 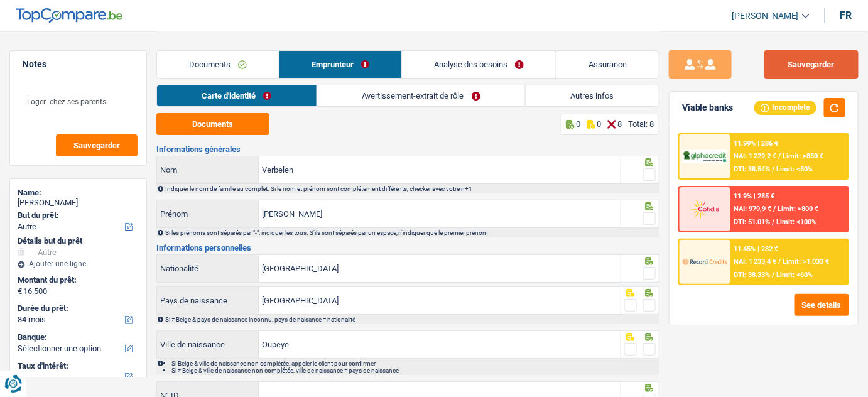 What do you see at coordinates (806, 261) in the screenshot?
I see `span: Limit: >1.033 €` at bounding box center [806, 261].